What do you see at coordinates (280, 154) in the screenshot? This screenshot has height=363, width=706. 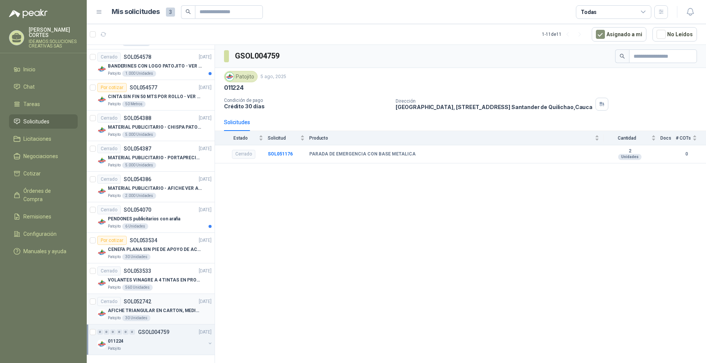 I see `b: SOL051176` at bounding box center [280, 154].